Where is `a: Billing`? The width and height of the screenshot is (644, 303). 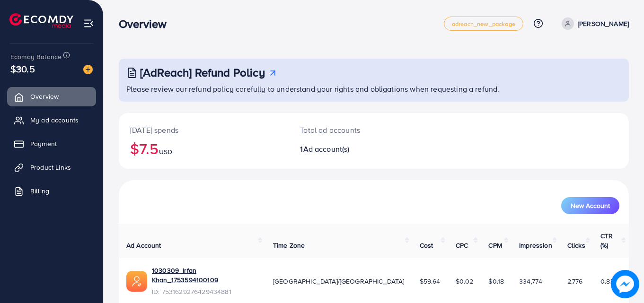 a: Billing is located at coordinates (51, 191).